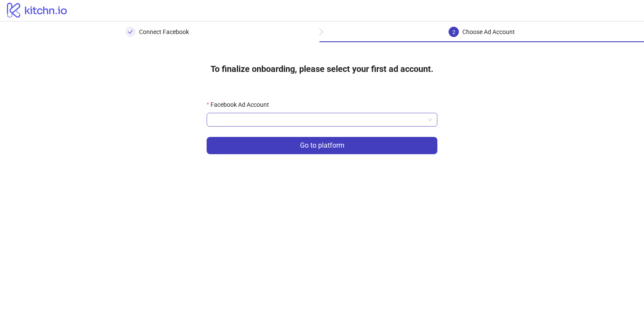 This screenshot has width=644, height=310. I want to click on span: check, so click(131, 32).